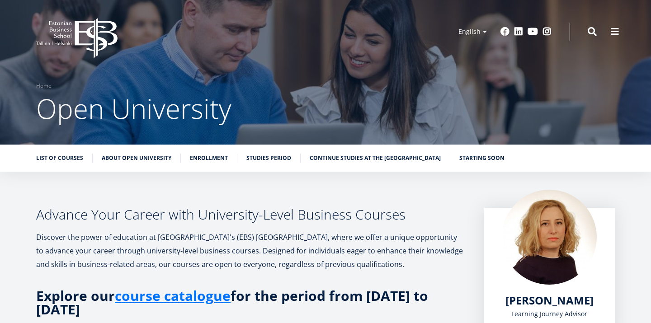 The height and width of the screenshot is (323, 651). What do you see at coordinates (209, 158) in the screenshot?
I see `a: Enrollment` at bounding box center [209, 158].